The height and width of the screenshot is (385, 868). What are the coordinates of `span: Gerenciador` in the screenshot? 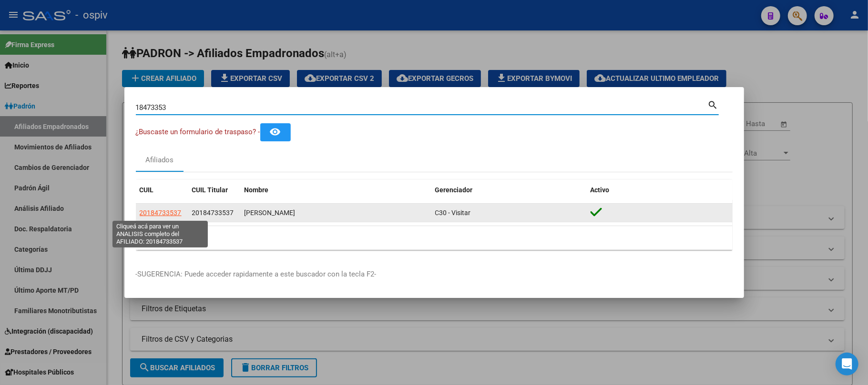 It's located at (453, 190).